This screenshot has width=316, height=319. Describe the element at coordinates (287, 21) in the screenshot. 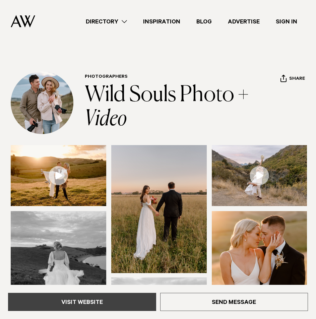

I see `a: Sign In` at that location.